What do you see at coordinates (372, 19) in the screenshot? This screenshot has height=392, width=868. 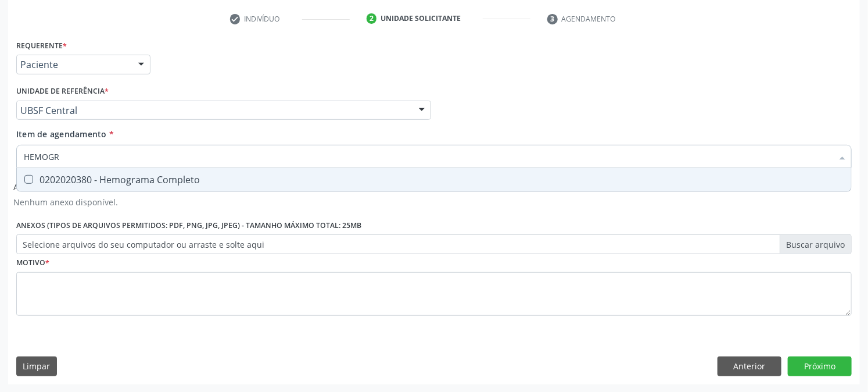 I see `div: 2` at bounding box center [372, 19].